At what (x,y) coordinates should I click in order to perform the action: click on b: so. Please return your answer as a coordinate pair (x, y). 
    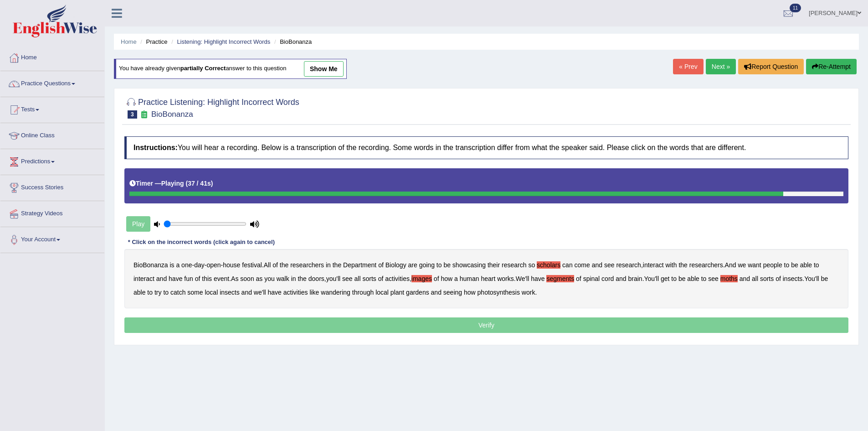
    Looking at the image, I should click on (531, 265).